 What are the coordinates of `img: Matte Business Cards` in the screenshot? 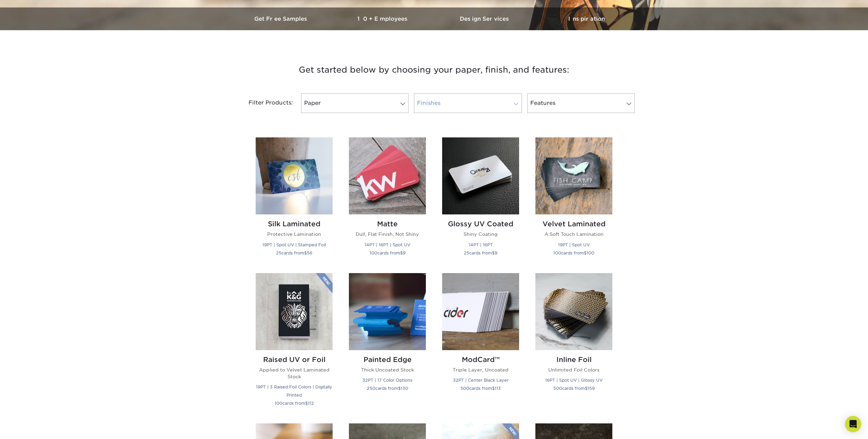 It's located at (387, 176).